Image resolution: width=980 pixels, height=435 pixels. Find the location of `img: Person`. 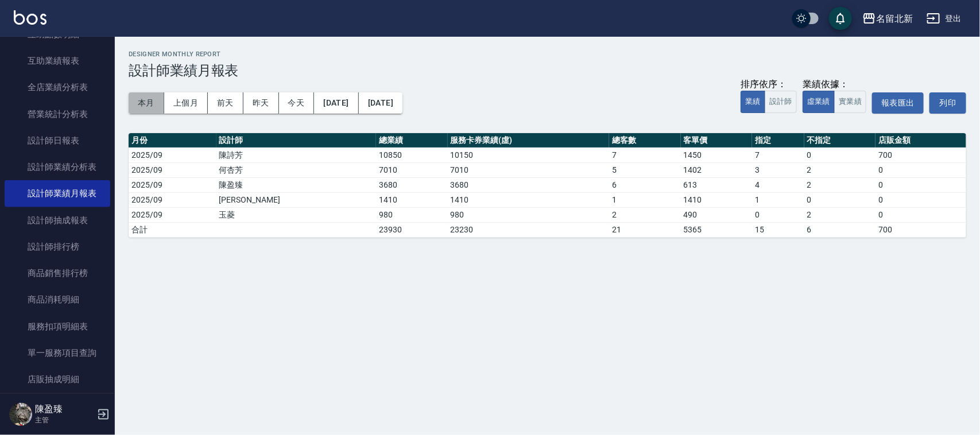

img: Person is located at coordinates (21, 414).